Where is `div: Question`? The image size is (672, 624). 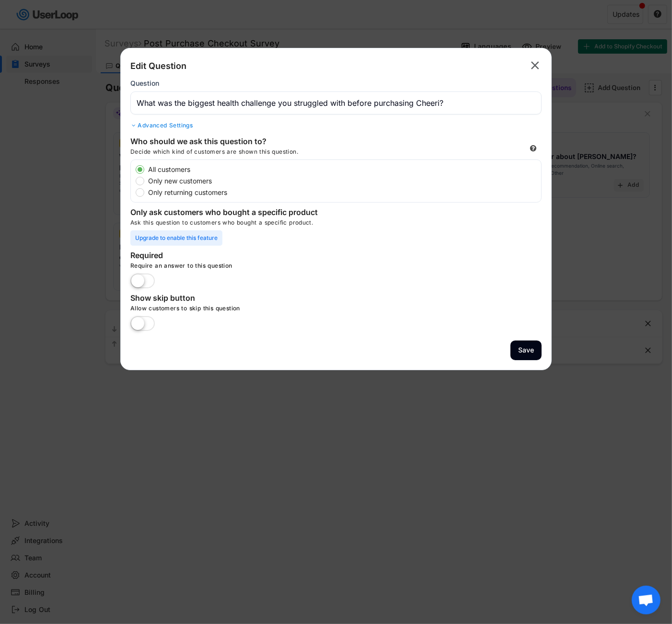 div: Question is located at coordinates (145, 83).